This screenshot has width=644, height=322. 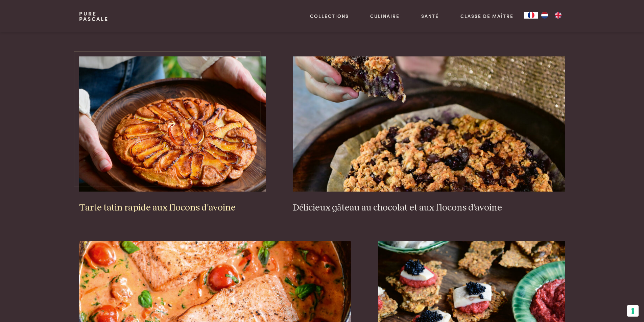 What do you see at coordinates (172, 124) in the screenshot?
I see `img: Tarte tatin rapide aux flocons d'avoine` at bounding box center [172, 124].